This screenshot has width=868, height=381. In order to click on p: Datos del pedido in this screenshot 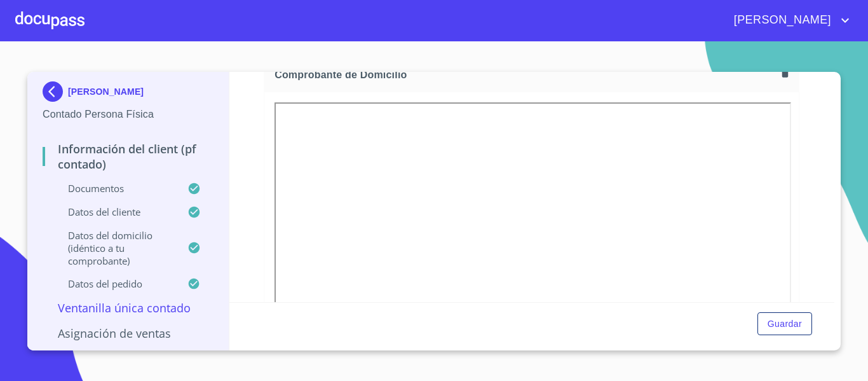, I will do `click(115, 284)`.